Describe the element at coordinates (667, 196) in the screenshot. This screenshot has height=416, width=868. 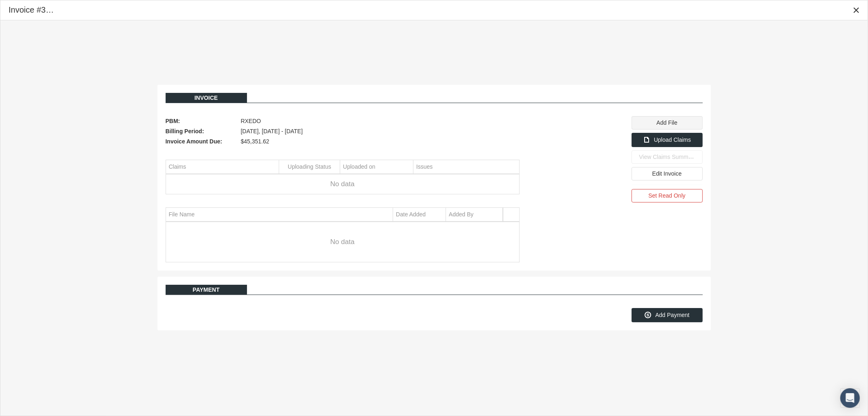
I see `span: Set Read Only` at that location.